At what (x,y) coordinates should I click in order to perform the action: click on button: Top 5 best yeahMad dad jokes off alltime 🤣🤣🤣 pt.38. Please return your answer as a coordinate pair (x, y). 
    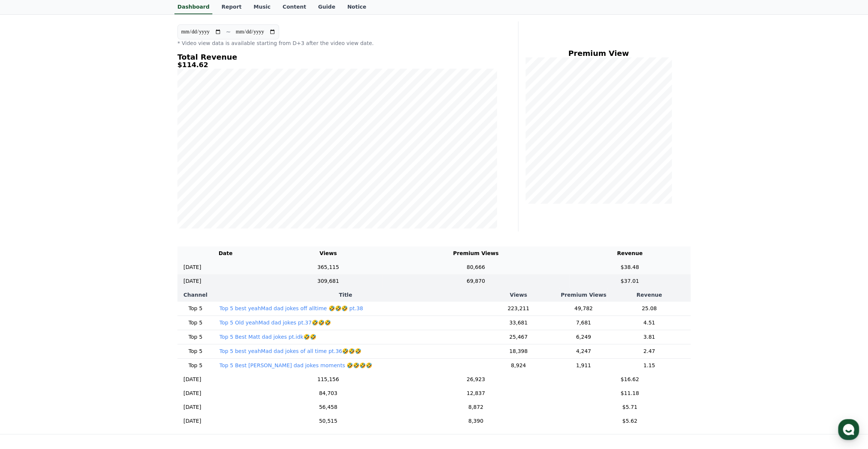
    Looking at the image, I should click on (291, 308).